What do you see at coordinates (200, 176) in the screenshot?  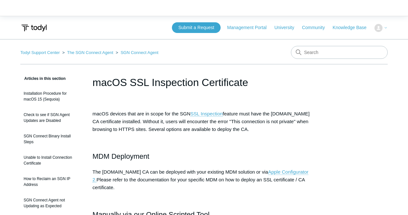 I see `a: Apple Configurator 2.` at bounding box center [200, 176].